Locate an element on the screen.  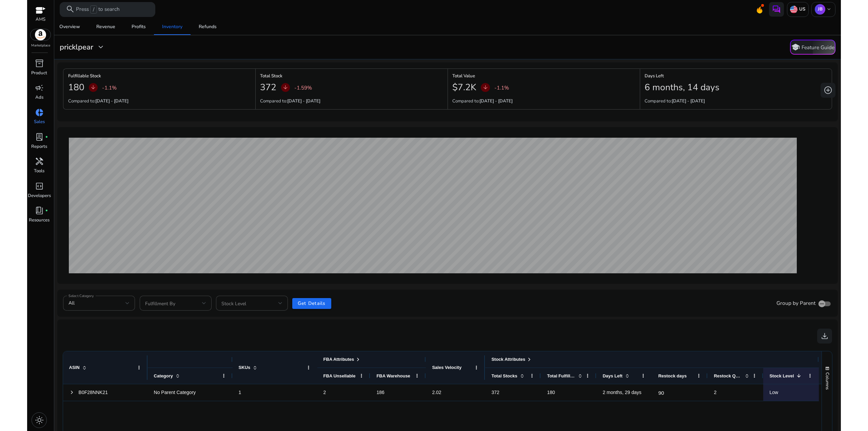
p: Developers is located at coordinates (39, 196).